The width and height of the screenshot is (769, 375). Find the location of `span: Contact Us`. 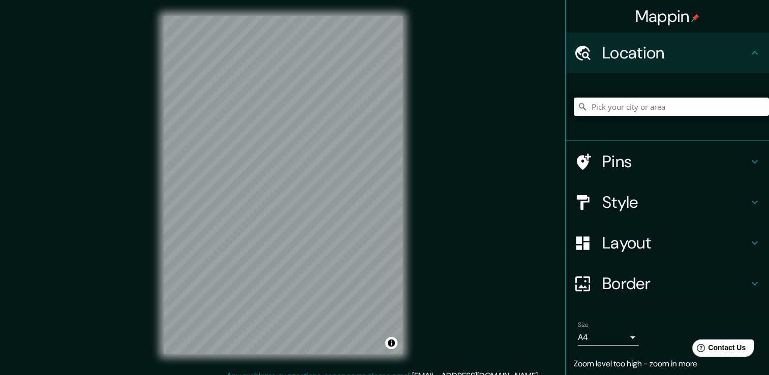

span: Contact Us is located at coordinates (48, 12).